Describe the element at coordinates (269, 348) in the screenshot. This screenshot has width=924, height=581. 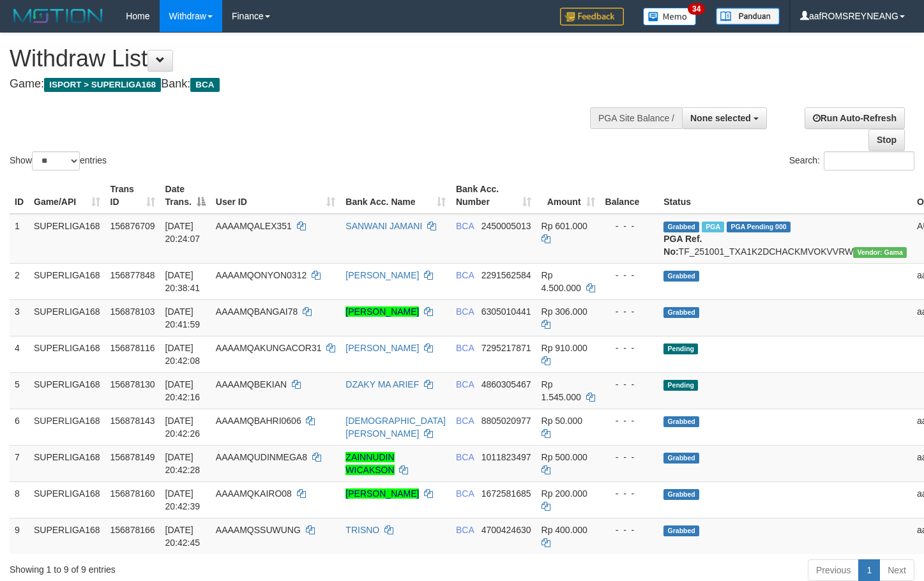
I see `span: AAAAMQAKUNGACOR31` at that location.